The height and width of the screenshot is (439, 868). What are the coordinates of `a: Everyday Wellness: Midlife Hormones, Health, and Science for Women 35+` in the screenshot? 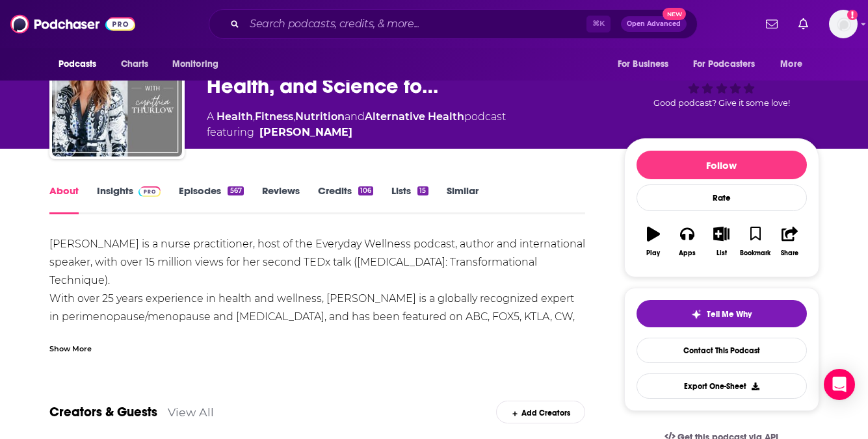 It's located at (117, 92).